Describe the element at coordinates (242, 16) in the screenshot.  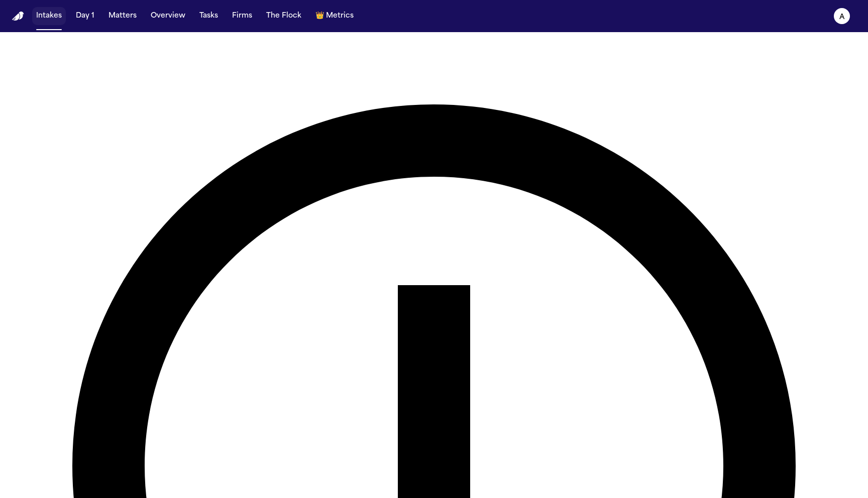
I see `a: Firms` at that location.